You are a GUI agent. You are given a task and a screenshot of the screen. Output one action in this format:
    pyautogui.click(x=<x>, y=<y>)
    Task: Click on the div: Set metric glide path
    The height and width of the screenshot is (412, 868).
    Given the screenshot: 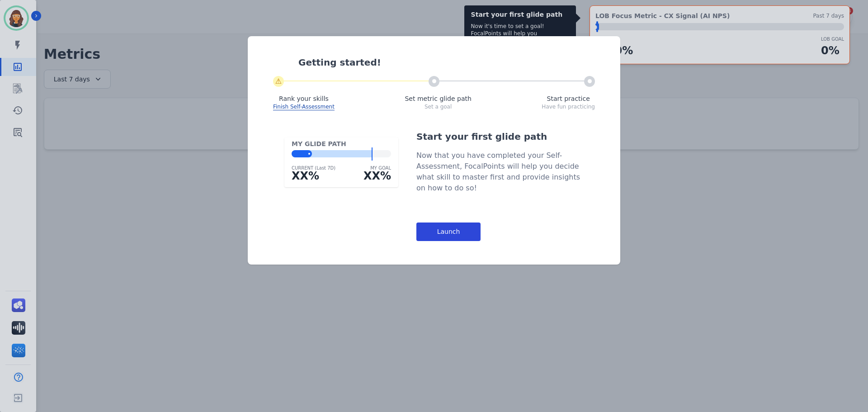 What is the action you would take?
    pyautogui.click(x=437, y=98)
    